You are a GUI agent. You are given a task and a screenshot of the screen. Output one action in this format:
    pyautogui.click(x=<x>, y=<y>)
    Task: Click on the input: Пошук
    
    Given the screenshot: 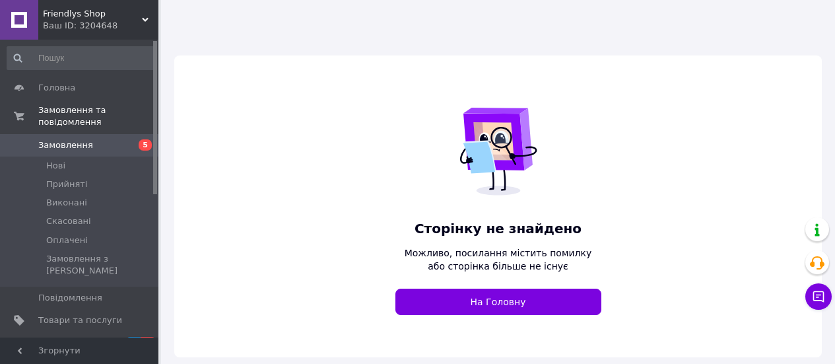 What is the action you would take?
    pyautogui.click(x=81, y=58)
    